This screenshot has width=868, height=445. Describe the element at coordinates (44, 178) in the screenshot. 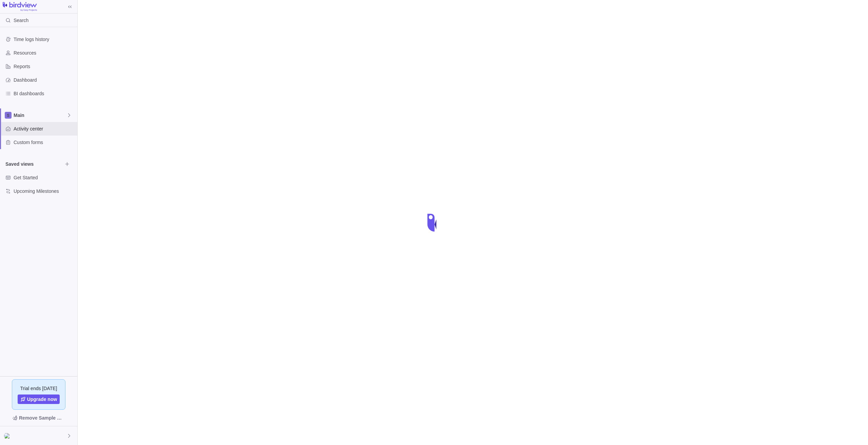

I see `span: Get Started` at that location.